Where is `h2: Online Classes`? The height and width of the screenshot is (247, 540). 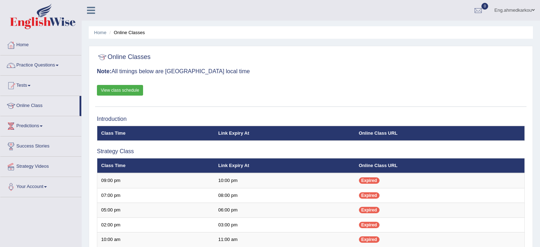
h2: Online Classes is located at coordinates (123, 57).